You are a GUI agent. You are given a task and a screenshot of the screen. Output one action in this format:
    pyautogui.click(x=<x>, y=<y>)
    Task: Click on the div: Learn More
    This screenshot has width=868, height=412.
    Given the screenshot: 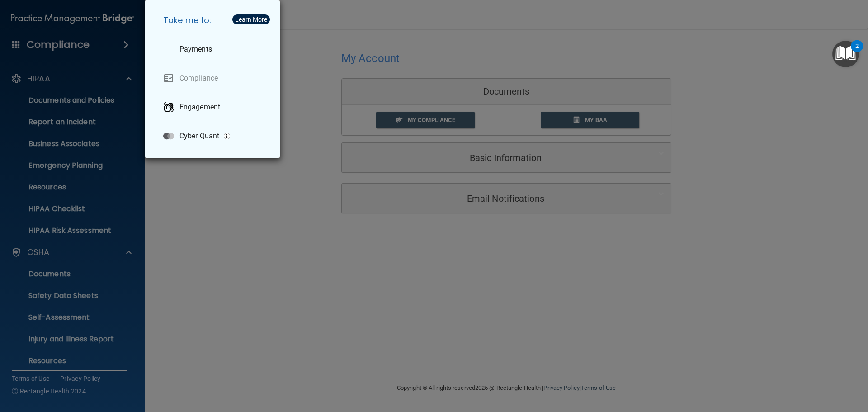 What is the action you would take?
    pyautogui.click(x=251, y=19)
    